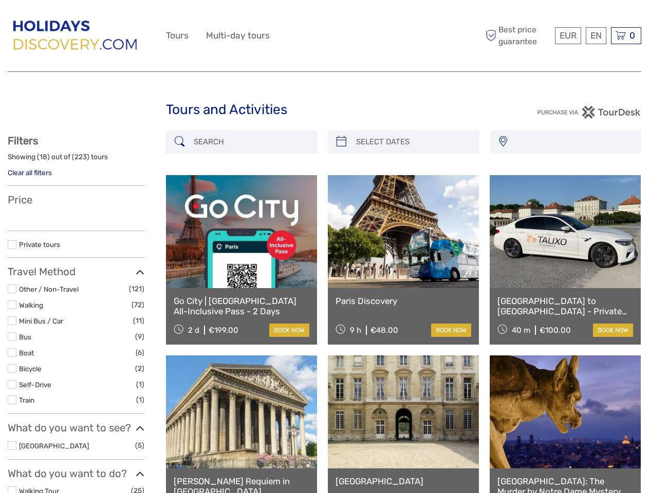 The image size is (649, 493). Describe the element at coordinates (251, 142) in the screenshot. I see `input: SEARCH` at that location.